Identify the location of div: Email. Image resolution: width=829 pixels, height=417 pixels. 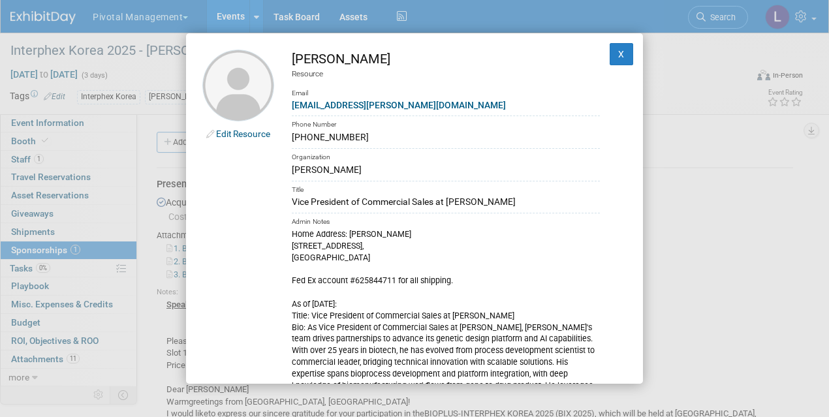
(446, 89).